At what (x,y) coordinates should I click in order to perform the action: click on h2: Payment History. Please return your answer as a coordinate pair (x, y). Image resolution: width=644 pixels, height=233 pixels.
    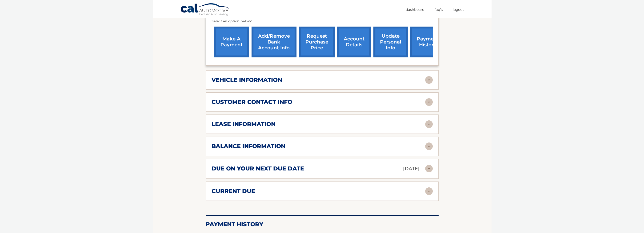
    Looking at the image, I should click on (322, 224).